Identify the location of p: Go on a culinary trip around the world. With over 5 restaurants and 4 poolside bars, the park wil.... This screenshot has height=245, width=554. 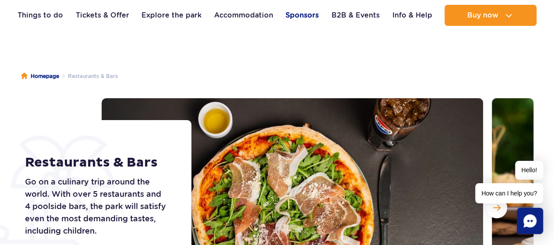
(98, 206).